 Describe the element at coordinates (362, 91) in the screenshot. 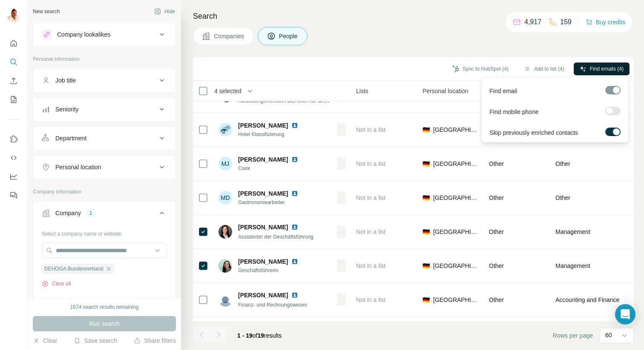

I see `span: Lists` at that location.